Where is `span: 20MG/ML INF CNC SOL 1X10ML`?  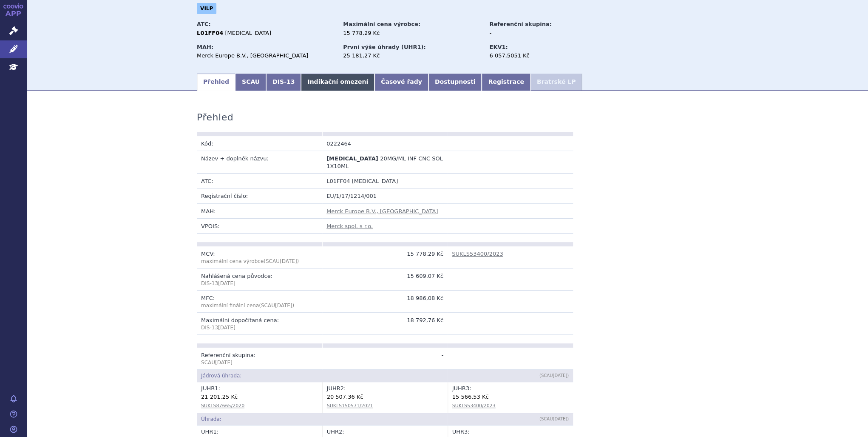
span: 20MG/ML INF CNC SOL 1X10ML is located at coordinates (385, 162).